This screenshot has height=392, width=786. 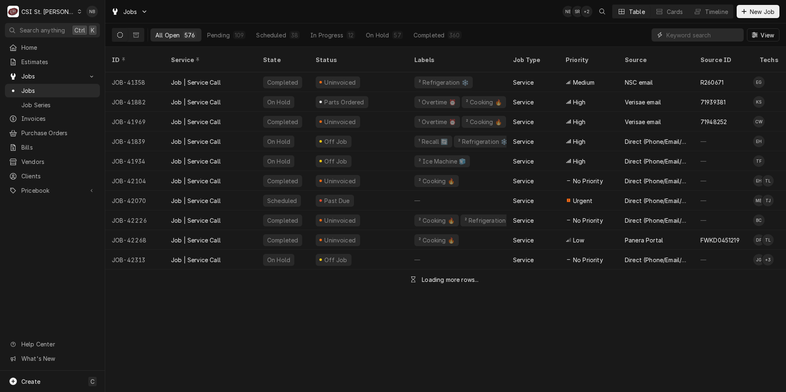 I want to click on span: Urgent, so click(x=582, y=201).